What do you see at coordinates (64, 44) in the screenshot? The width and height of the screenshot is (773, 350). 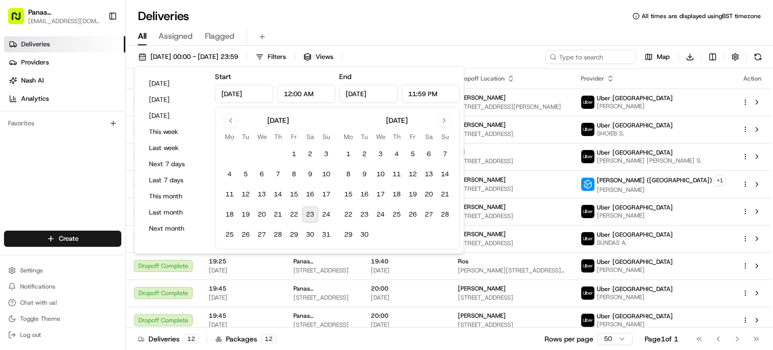 I see `a: Deliveries` at bounding box center [64, 44].